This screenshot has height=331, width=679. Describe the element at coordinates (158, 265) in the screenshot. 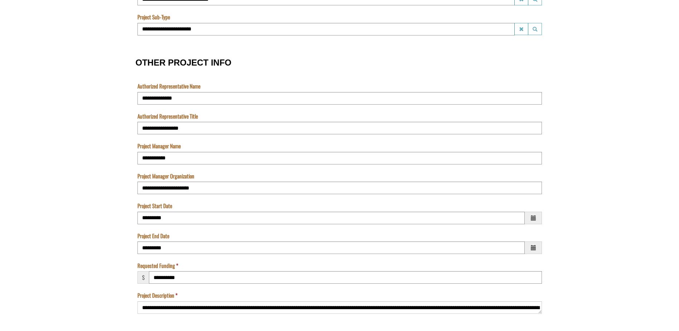

I see `label: Requested Funding` at that location.